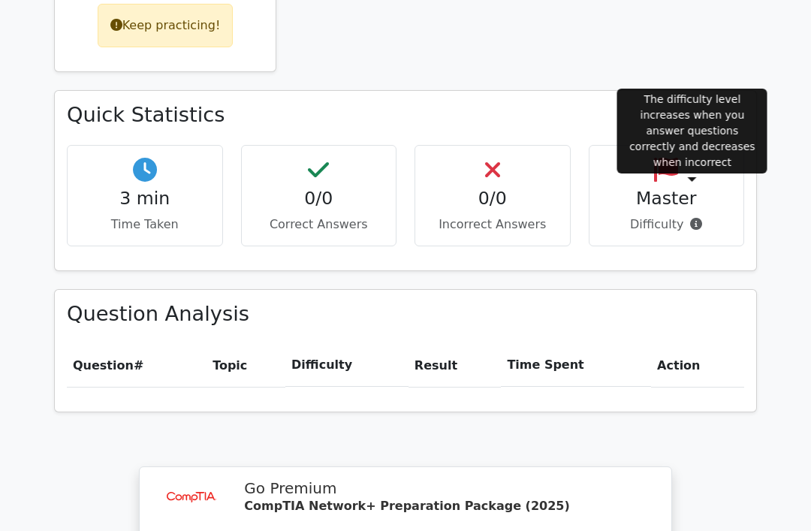 The image size is (811, 531). What do you see at coordinates (406, 314) in the screenshot?
I see `h3: Question Analysis` at bounding box center [406, 314].